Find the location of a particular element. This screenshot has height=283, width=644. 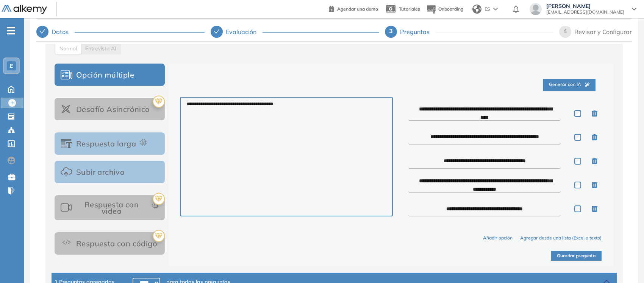

img: Logo is located at coordinates (24, 10).